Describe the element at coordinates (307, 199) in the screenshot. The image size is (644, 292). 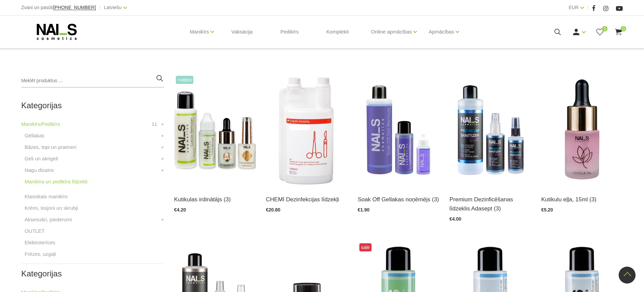
I see `a: CHEMI Dezinfekcijas līdzekļi` at that location.